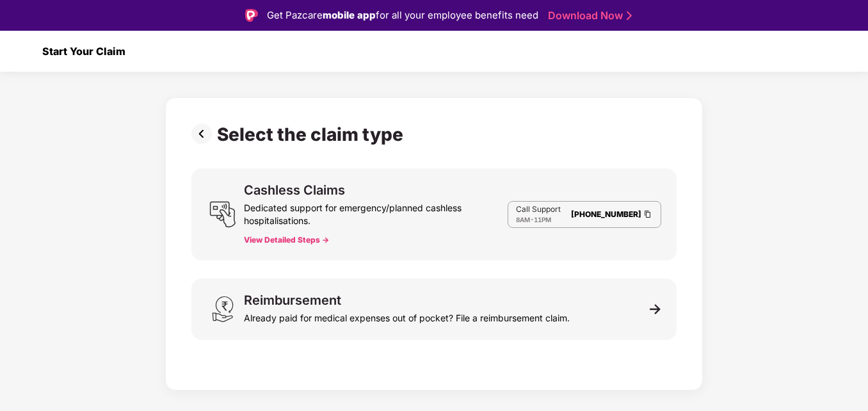  I want to click on button: View Detailed Steps ->, so click(286, 240).